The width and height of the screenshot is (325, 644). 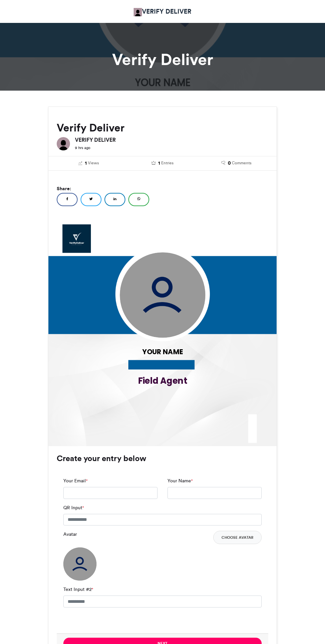 What do you see at coordinates (167, 163) in the screenshot?
I see `span: Entries` at bounding box center [167, 163].